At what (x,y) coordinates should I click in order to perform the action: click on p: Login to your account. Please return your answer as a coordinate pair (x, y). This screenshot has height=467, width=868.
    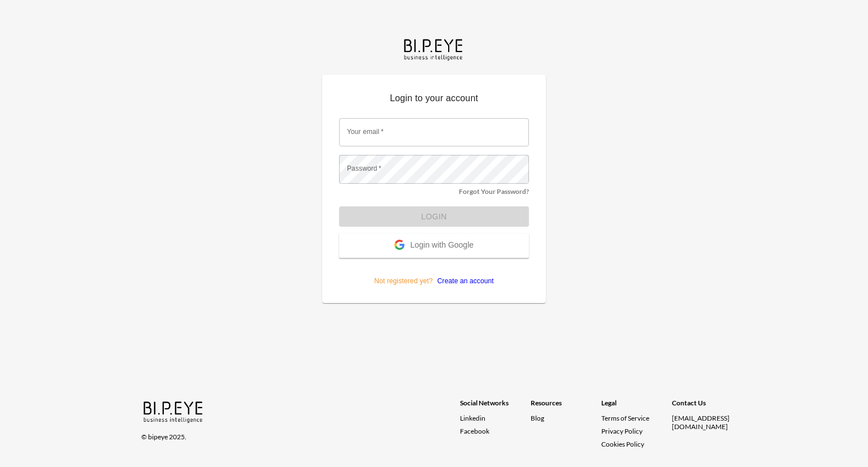
    Looking at the image, I should click on (434, 101).